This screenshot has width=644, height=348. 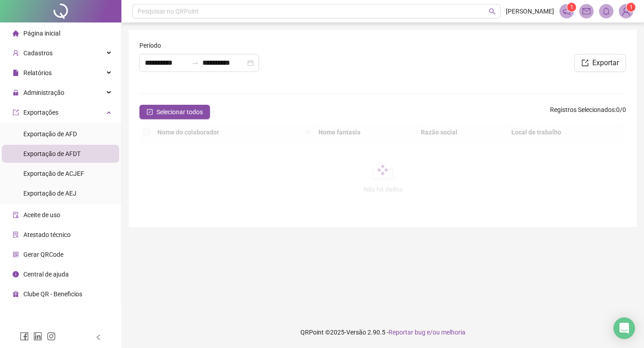 I want to click on span: notification, so click(x=567, y=11).